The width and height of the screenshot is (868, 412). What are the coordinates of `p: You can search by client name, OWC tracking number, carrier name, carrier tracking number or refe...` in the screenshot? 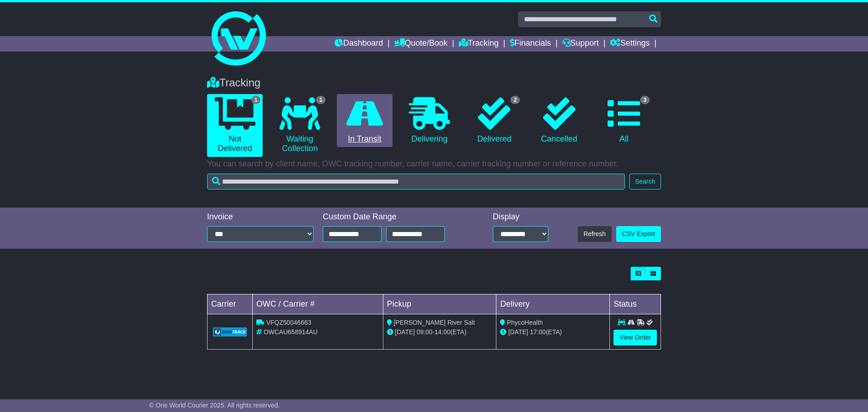 It's located at (434, 164).